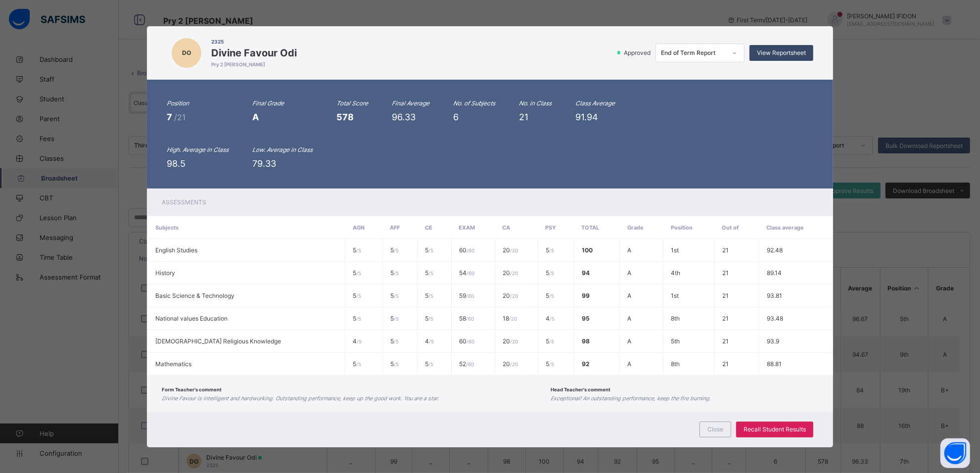  I want to click on i: Divine Favour is intelligent and hardworking. Outstanding performance, keep up the good work. You..., so click(300, 398).